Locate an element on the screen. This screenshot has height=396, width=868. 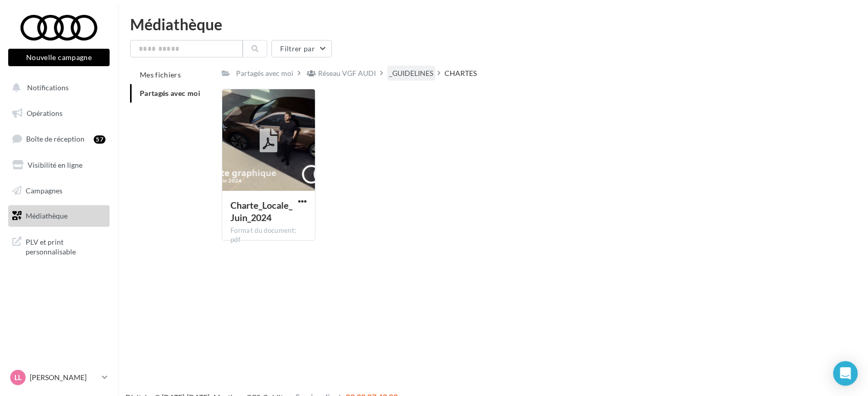
button: Filtrer par is located at coordinates (302, 49).